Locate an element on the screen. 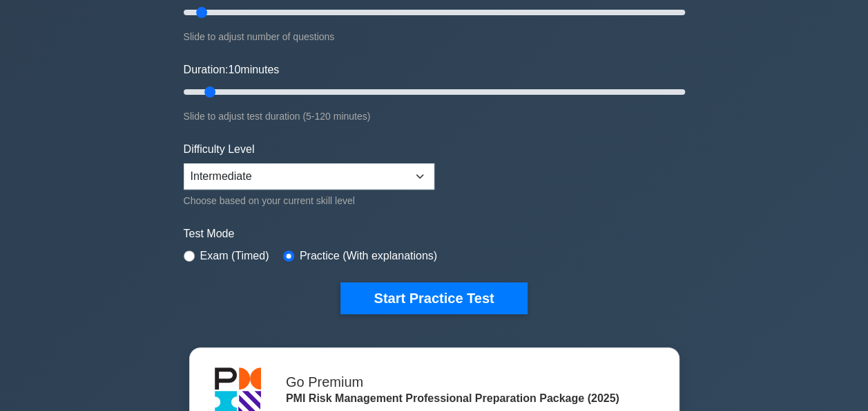 This screenshot has width=868, height=411. label: Test Mode is located at coordinates (434, 234).